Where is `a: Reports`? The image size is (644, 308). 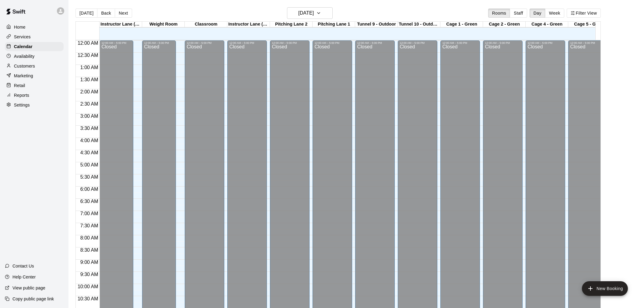
a: Reports is located at coordinates (34, 95).